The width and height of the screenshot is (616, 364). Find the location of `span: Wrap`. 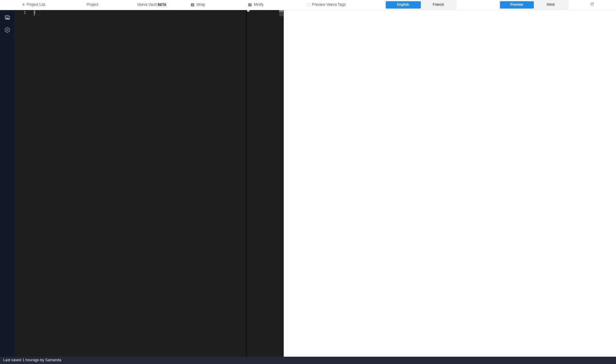

span: Wrap is located at coordinates (201, 5).